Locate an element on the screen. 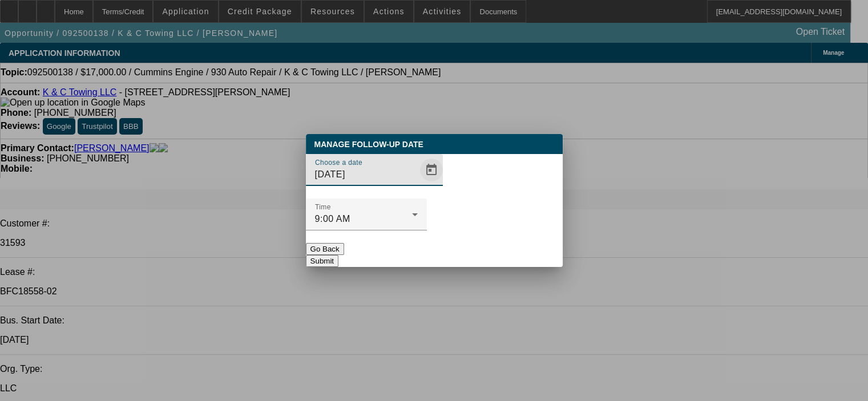 The height and width of the screenshot is (401, 868). span: Manage Follow-Up Date is located at coordinates (369, 145).